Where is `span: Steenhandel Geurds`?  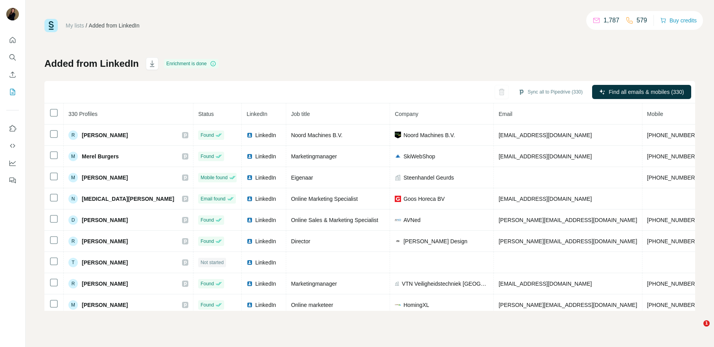
span: Steenhandel Geurds is located at coordinates (429, 178).